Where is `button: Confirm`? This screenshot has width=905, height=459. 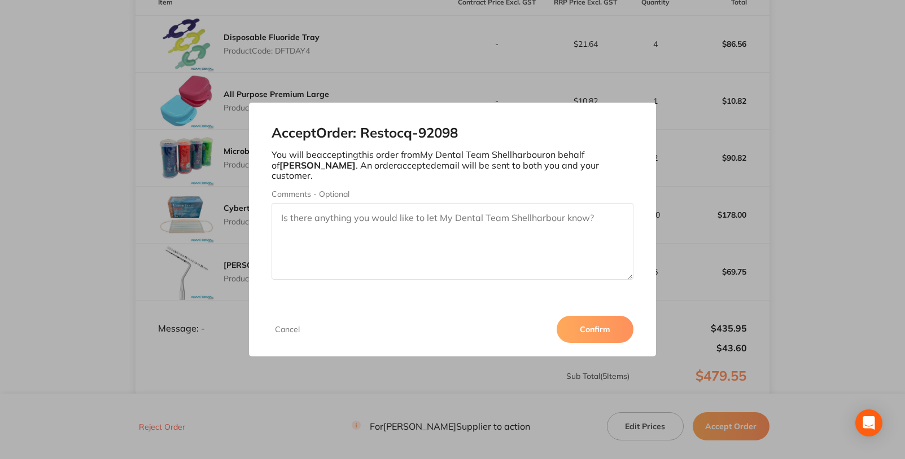 button: Confirm is located at coordinates (595, 330).